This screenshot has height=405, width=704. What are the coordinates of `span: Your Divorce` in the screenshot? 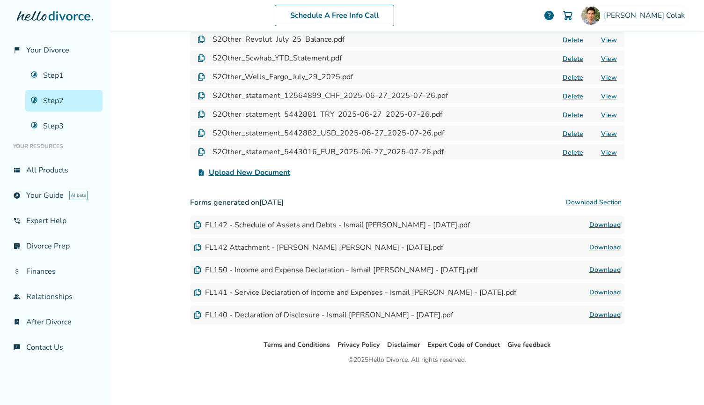 It's located at (48, 50).